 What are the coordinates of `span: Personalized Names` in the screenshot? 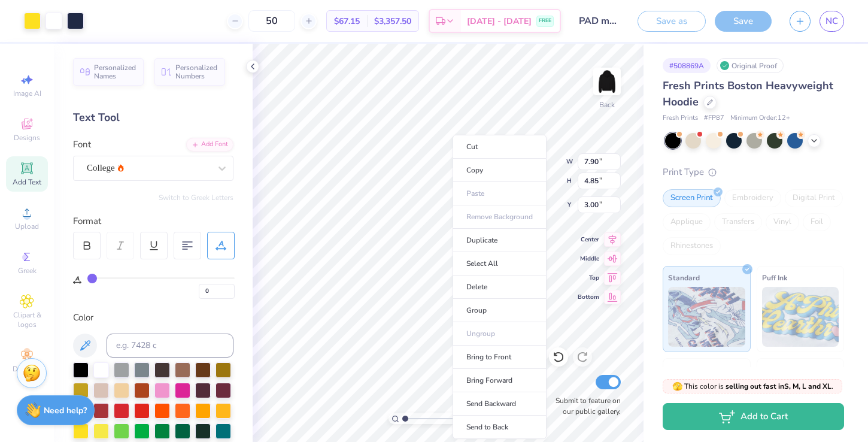 It's located at (115, 72).